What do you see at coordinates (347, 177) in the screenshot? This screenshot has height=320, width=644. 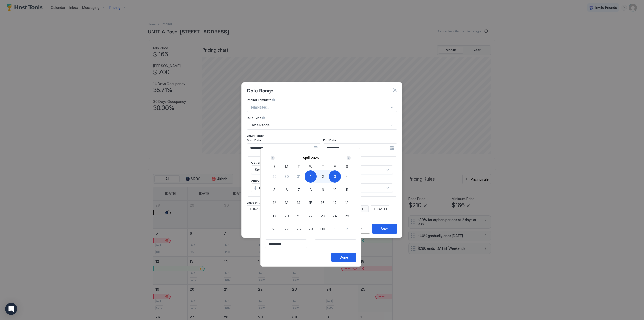 I see `span: 4` at bounding box center [347, 177].